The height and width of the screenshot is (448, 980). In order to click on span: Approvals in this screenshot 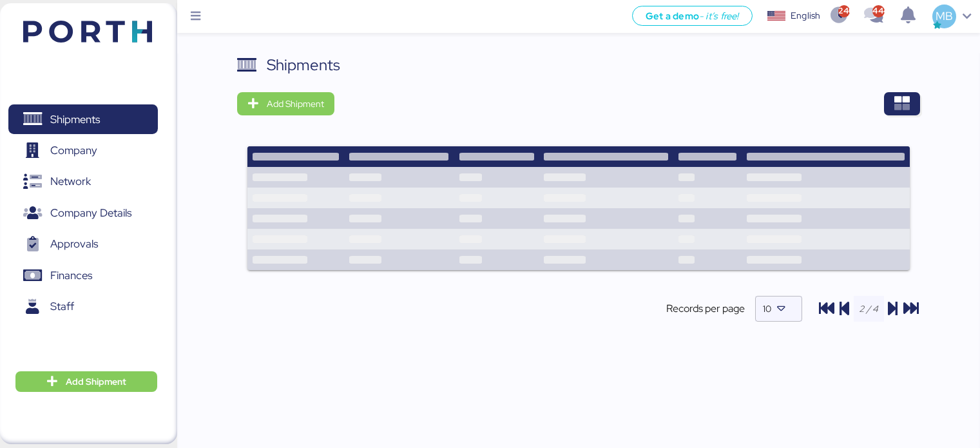, I will do `click(74, 244)`.